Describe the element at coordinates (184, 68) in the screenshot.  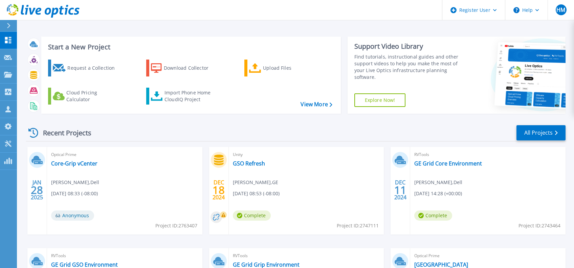
I see `a: Download Collector` at that location.